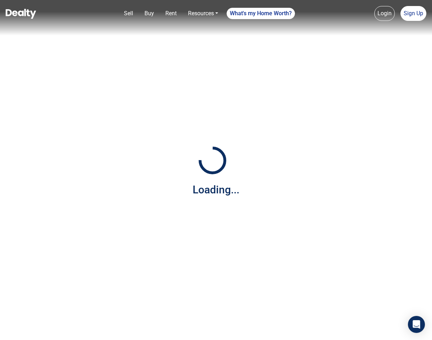 This screenshot has height=340, width=432. What do you see at coordinates (416, 324) in the screenshot?
I see `div: Open Intercom Messenger` at bounding box center [416, 324].